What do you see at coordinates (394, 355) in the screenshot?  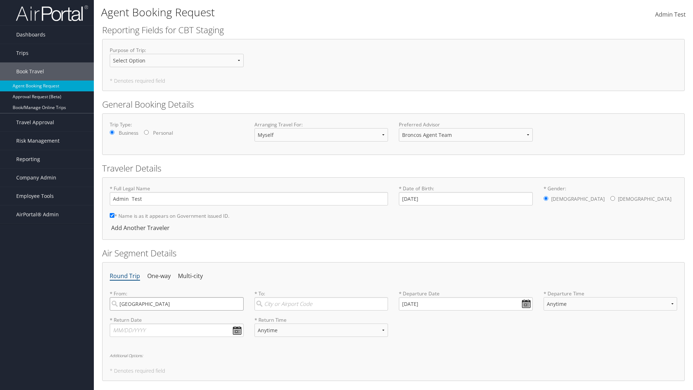 I see `h6: Additional Options:` at bounding box center [394, 355].